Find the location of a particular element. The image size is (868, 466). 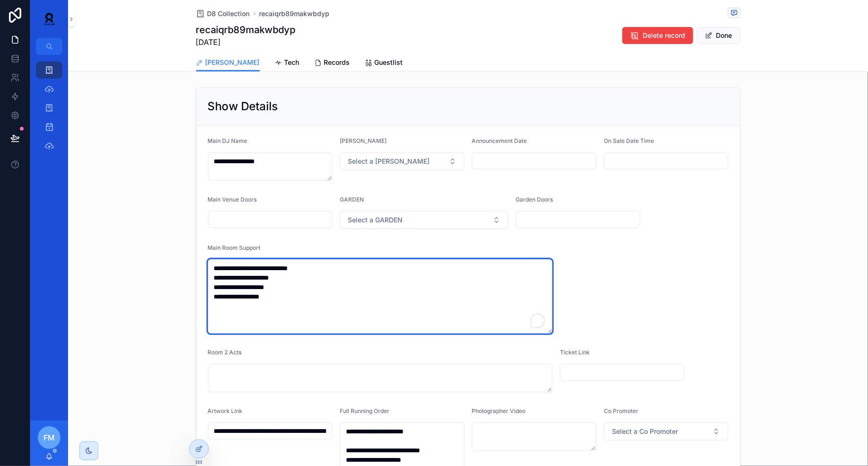

span: Co Promoter is located at coordinates (621, 411).